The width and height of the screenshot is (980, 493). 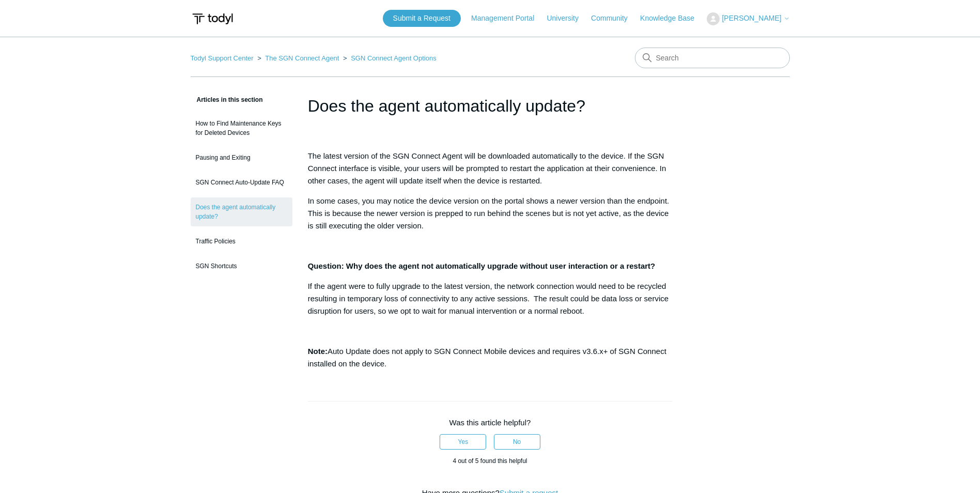 What do you see at coordinates (212, 19) in the screenshot?
I see `img: Todyl Support Center Help Center home page` at bounding box center [212, 19].